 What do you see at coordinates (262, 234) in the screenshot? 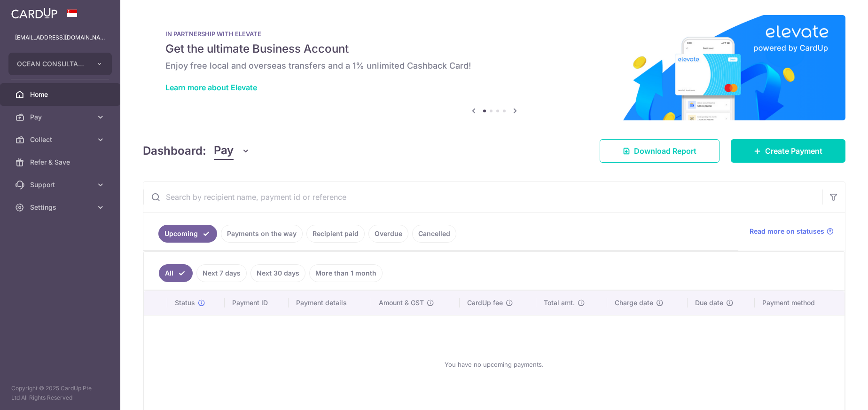
I see `a: Payments on the way` at bounding box center [262, 234].